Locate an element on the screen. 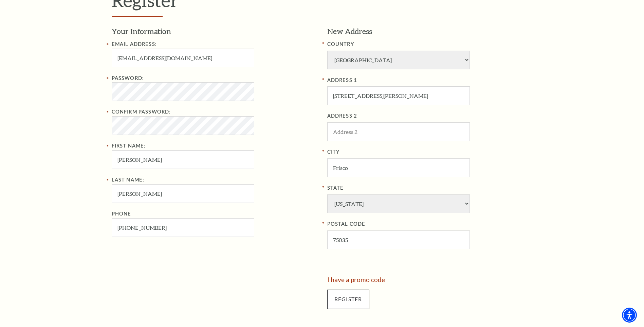  label: POSTAL CODE is located at coordinates (430, 224).